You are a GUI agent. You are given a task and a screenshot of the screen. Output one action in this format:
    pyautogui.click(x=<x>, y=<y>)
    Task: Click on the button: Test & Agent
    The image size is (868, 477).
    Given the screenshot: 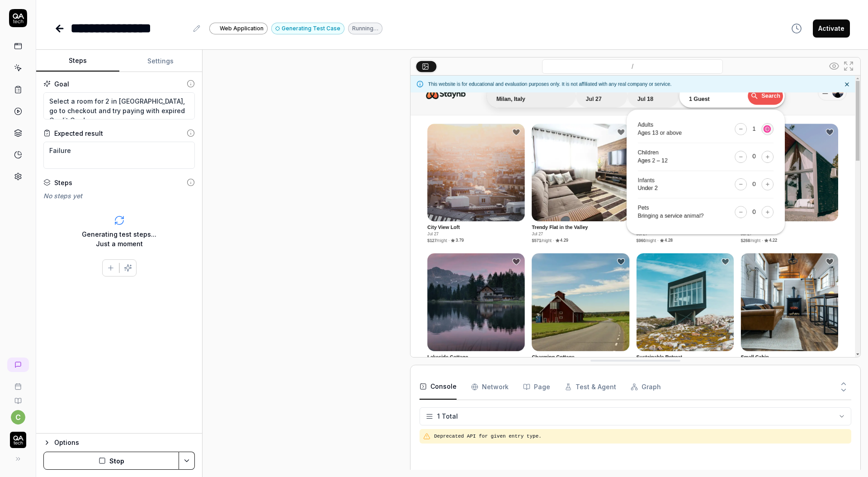 What is the action you would take?
    pyautogui.click(x=590, y=387)
    